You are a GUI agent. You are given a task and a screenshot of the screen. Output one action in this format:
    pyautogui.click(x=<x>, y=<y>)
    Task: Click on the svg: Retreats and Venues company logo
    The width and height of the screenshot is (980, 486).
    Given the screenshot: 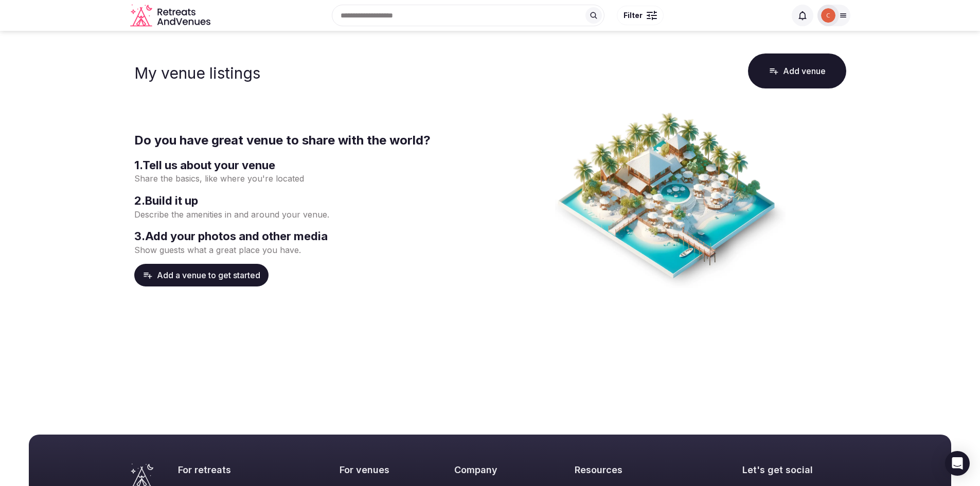 What is the action you would take?
    pyautogui.click(x=171, y=15)
    